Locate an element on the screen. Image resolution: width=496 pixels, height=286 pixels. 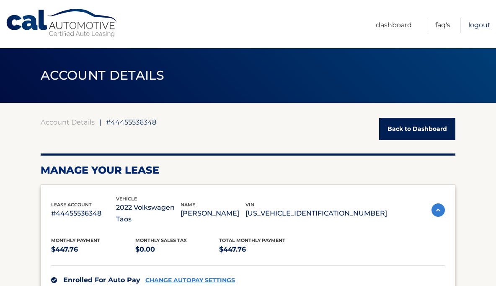
a: Dashboard is located at coordinates (394, 25).